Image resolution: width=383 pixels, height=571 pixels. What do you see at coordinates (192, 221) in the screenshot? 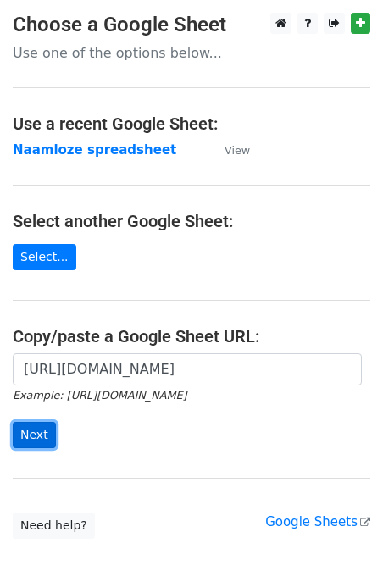
I see `h4: Select another Google Sheet:` at bounding box center [192, 221].